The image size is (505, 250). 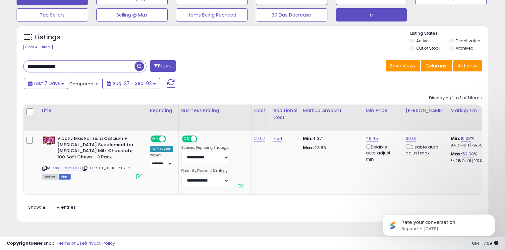 What do you see at coordinates (163, 111) in the screenshot?
I see `div: Repricing` at bounding box center [163, 111].